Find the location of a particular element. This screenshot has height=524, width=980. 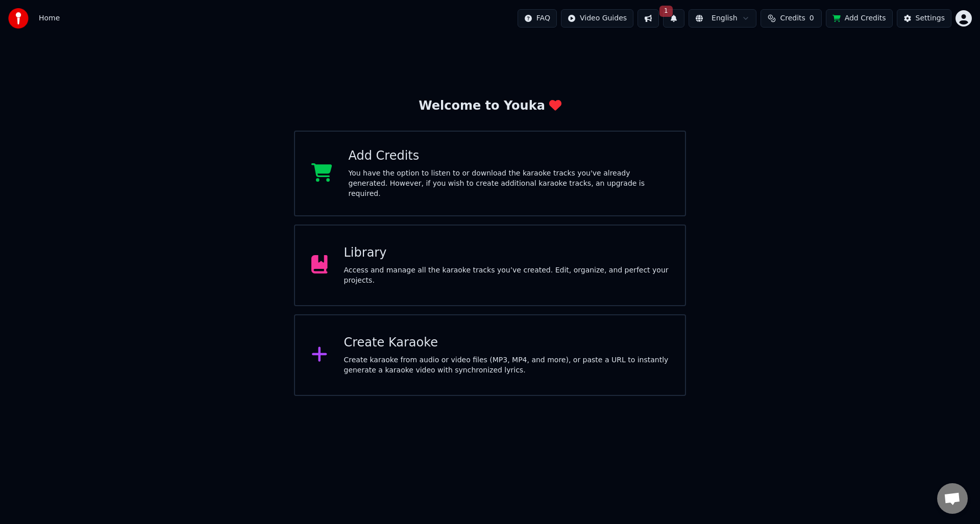

div: Access and manage all the karaoke tracks you’ve created. Edit, organize, and perfect your projects. is located at coordinates (507, 275).